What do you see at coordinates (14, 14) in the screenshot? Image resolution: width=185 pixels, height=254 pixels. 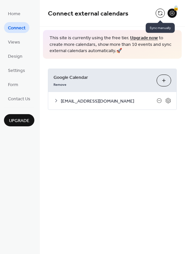 I see `span: Home` at bounding box center [14, 14].